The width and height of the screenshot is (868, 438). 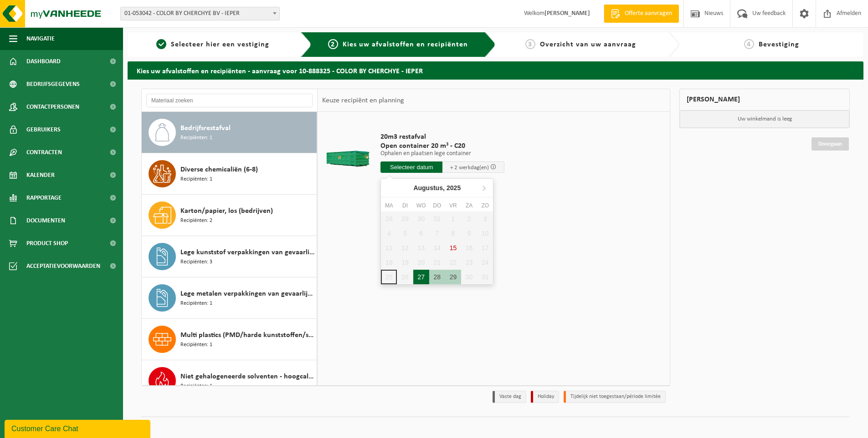 What do you see at coordinates (200, 14) in the screenshot?
I see `span: 01-053042 - COLOR BY CHERCHYE BV - IEPER` at bounding box center [200, 14].